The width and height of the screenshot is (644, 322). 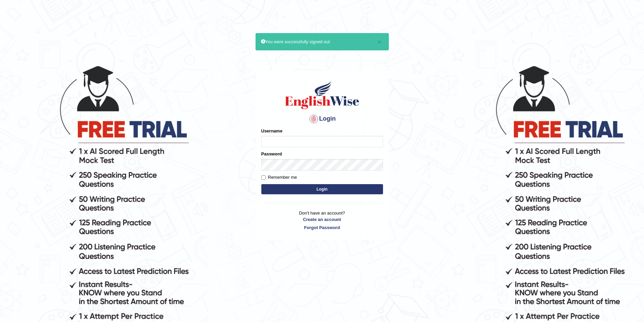 I want to click on label: Password, so click(x=271, y=153).